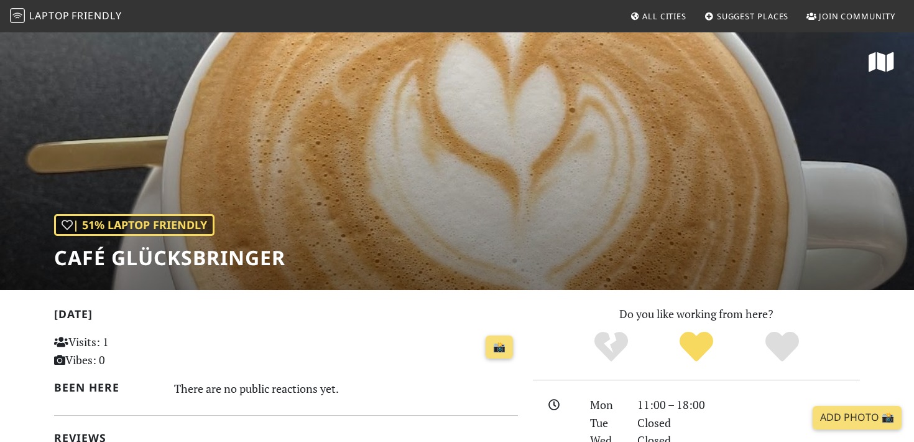  What do you see at coordinates (606, 404) in the screenshot?
I see `div: Mon` at bounding box center [606, 404].